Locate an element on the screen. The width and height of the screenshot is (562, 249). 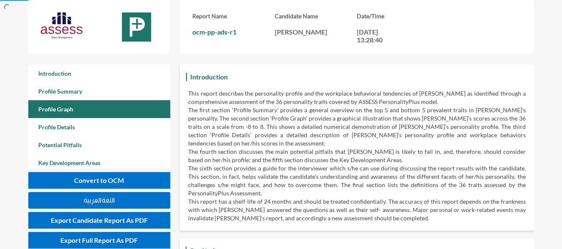
p: The sixth section provides a guide for the interviewer which s/he can use during discussing the r... is located at coordinates (357, 181).